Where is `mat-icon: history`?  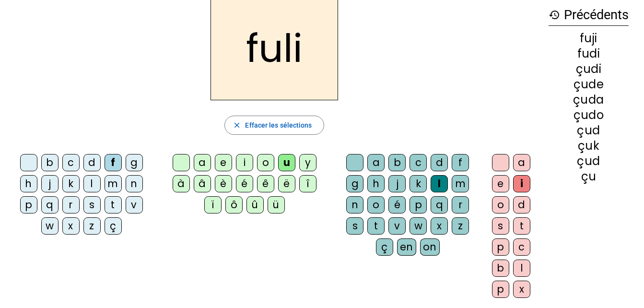
mat-icon: history is located at coordinates (555, 15).